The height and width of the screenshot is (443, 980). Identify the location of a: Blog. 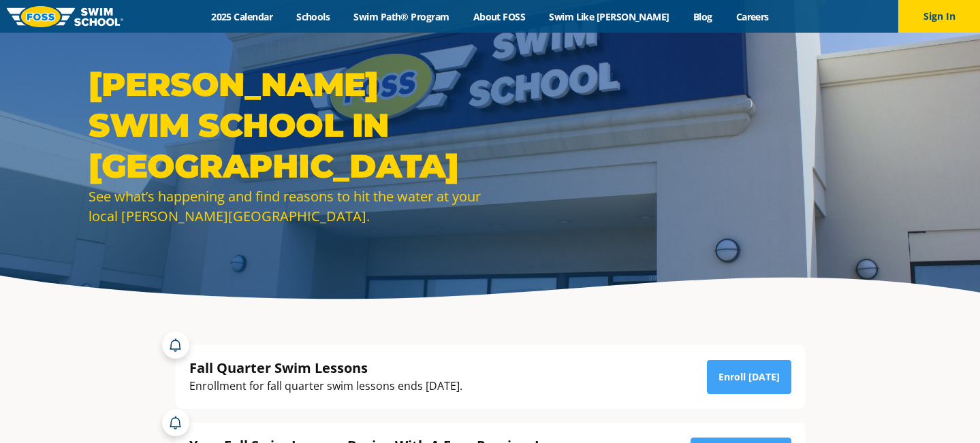
(702, 17).